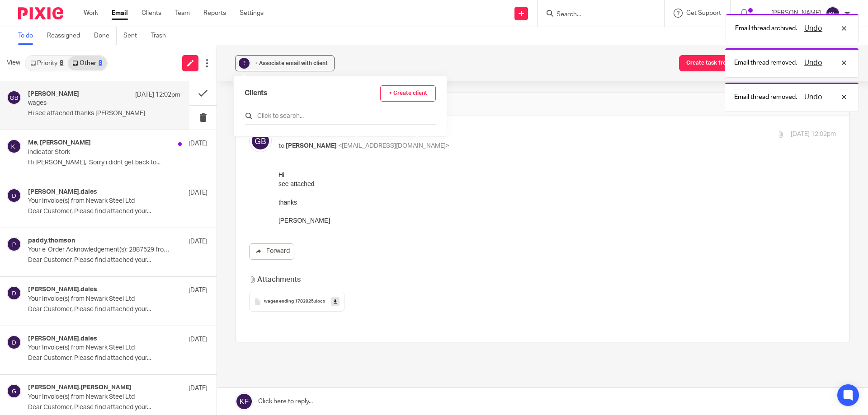 This screenshot has height=415, width=868. I want to click on a: Sent, so click(134, 36).